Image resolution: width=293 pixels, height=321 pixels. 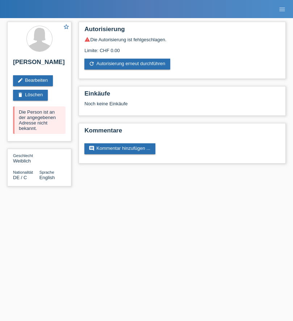 What do you see at coordinates (182, 133) in the screenshot?
I see `h2: Kommentare` at bounding box center [182, 133].